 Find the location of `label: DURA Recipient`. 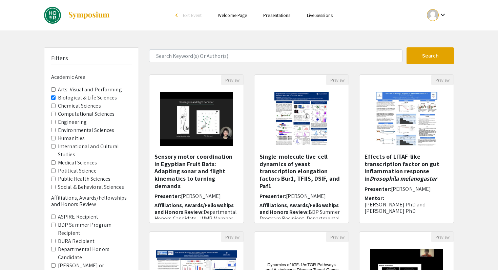

label: DURA Recipient is located at coordinates (76, 241).